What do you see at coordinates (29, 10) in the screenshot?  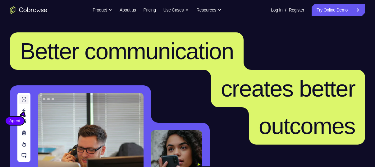 I see `a: Go to the home page` at bounding box center [29, 10].